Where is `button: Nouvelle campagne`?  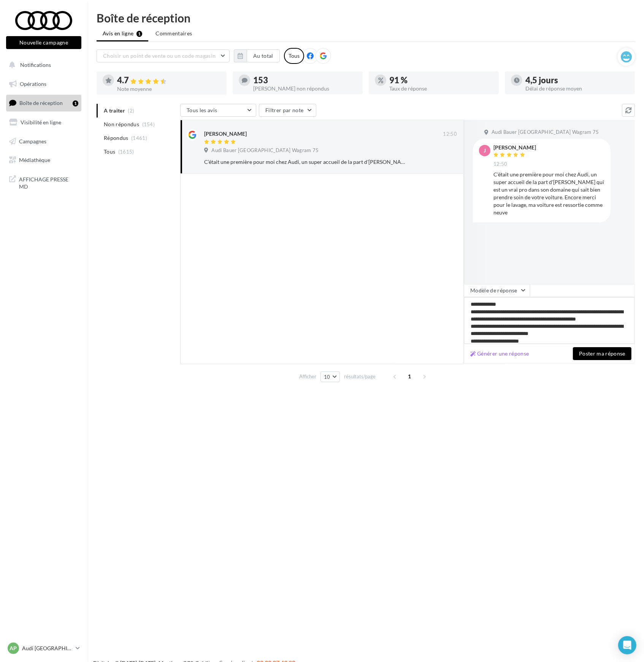
button: Nouvelle campagne is located at coordinates (44, 43).